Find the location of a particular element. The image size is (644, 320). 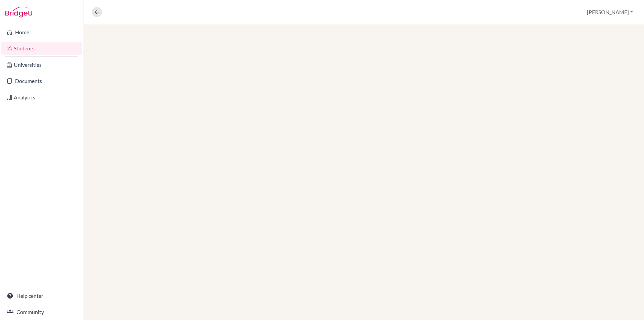

a: Universities is located at coordinates (42, 65).